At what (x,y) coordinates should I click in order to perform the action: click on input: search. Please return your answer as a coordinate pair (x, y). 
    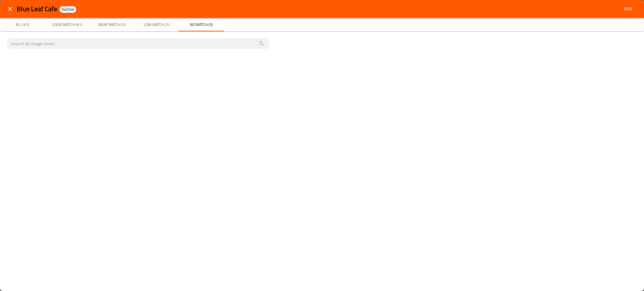
    Looking at the image, I should click on (138, 43).